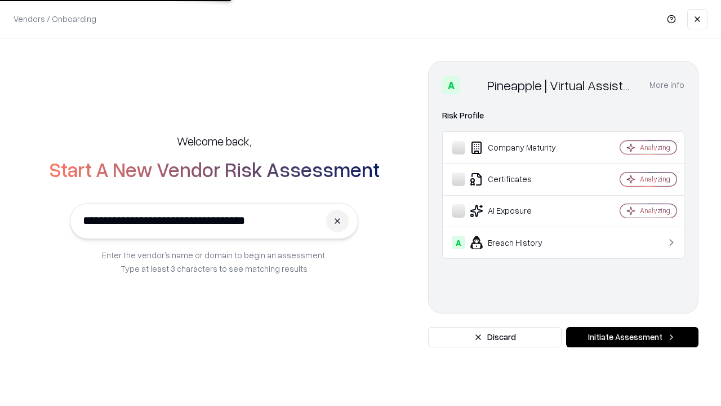  Describe the element at coordinates (214, 141) in the screenshot. I see `h5: Welcome back,` at that location.